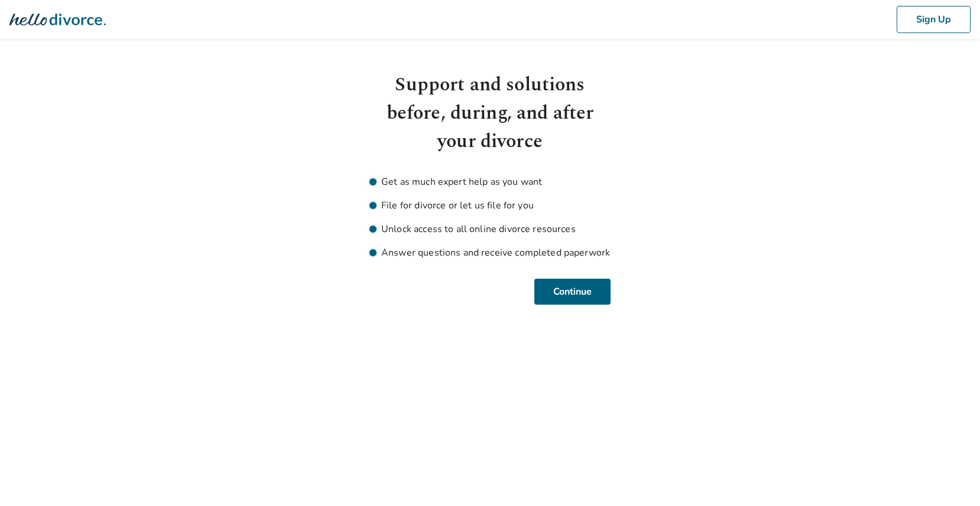 This screenshot has height=506, width=980. I want to click on h1: Support and solutions before, during, and after your divorce, so click(490, 114).